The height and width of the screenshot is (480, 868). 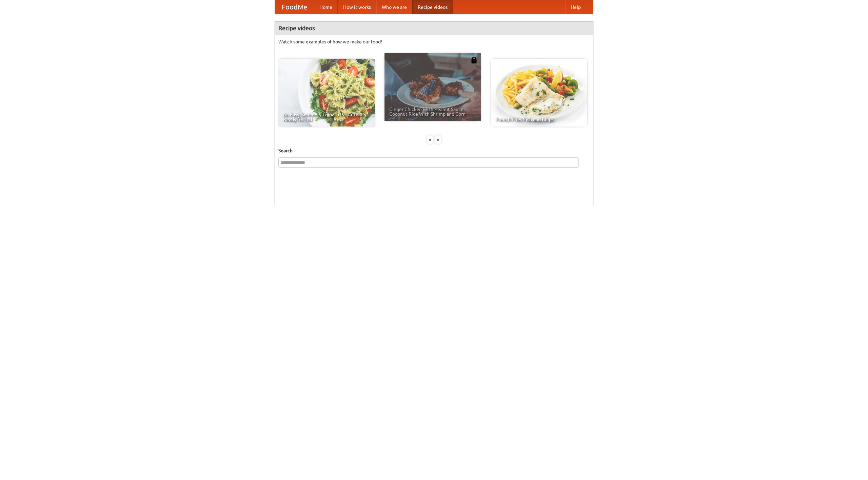 What do you see at coordinates (432, 7) in the screenshot?
I see `a: Recipe videos` at bounding box center [432, 7].